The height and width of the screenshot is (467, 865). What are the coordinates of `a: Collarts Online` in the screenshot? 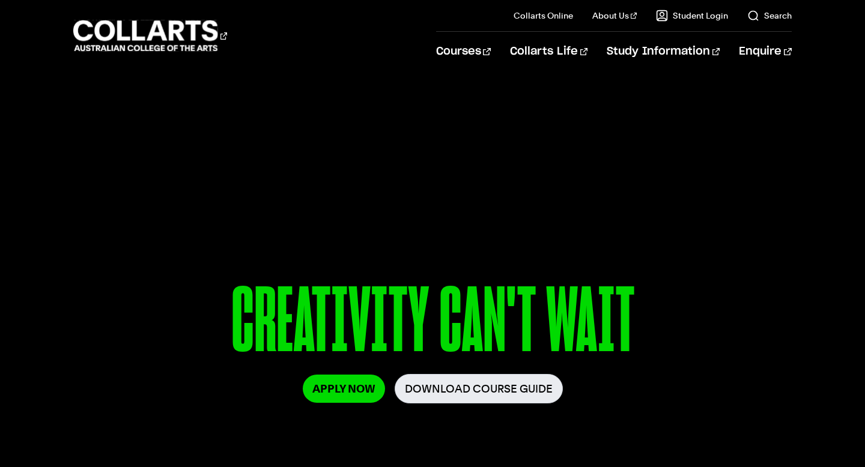 It's located at (543, 16).